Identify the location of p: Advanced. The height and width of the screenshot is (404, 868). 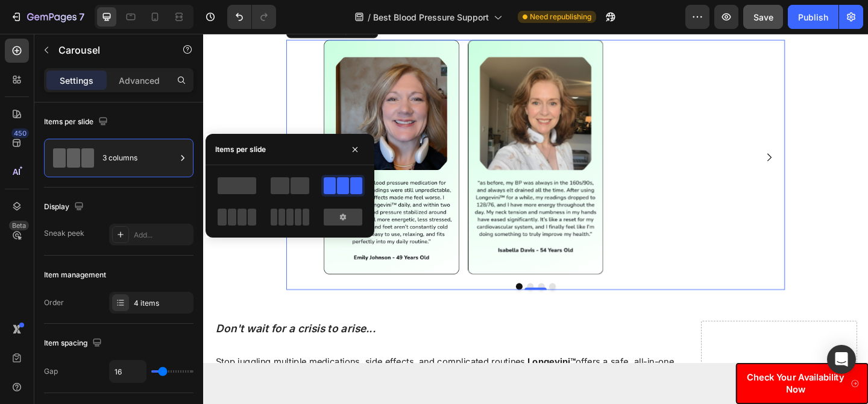
(139, 80).